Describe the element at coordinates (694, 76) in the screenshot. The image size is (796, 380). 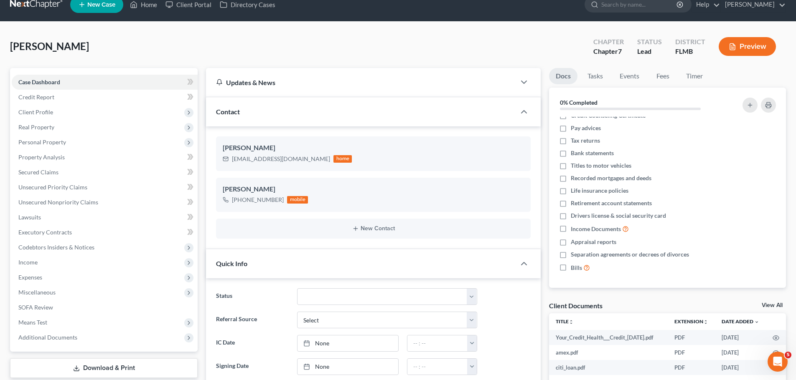
I see `a: Timer` at that location.